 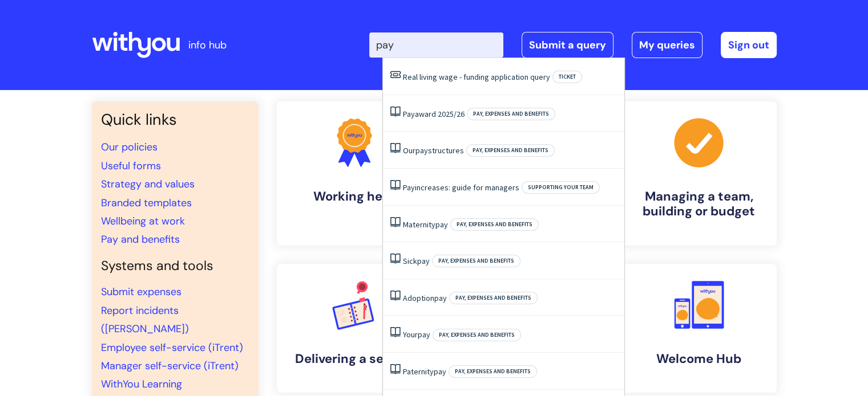 I want to click on a: Adoptionpay, so click(x=425, y=298).